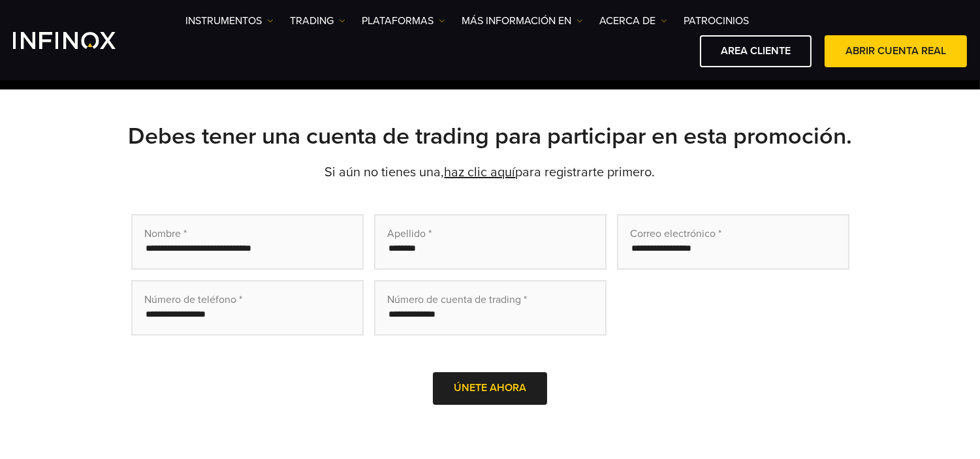 Image resolution: width=980 pixels, height=459 pixels. What do you see at coordinates (523, 21) in the screenshot?
I see `a: Más información en` at bounding box center [523, 21].